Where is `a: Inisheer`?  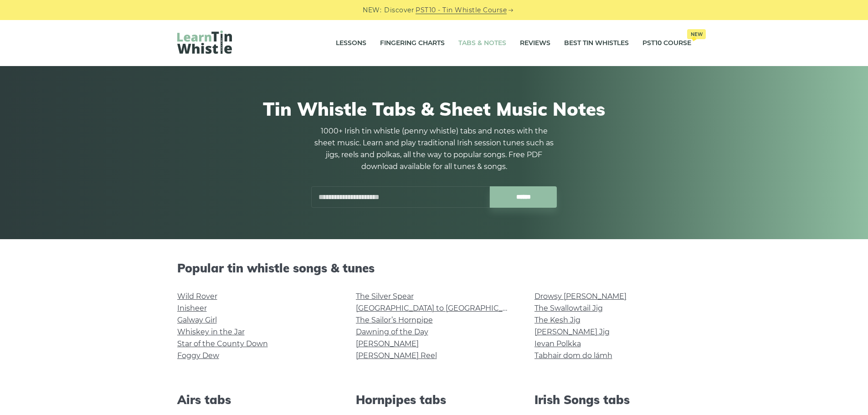
a: Inisheer is located at coordinates (192, 308).